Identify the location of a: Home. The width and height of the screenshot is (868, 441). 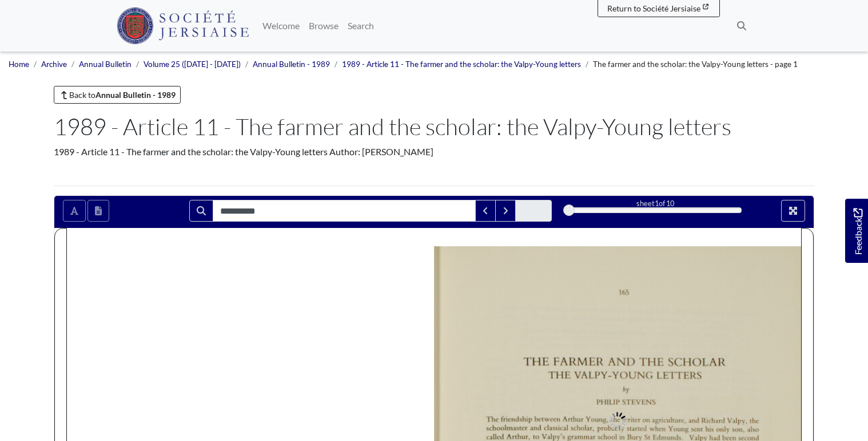
(19, 64).